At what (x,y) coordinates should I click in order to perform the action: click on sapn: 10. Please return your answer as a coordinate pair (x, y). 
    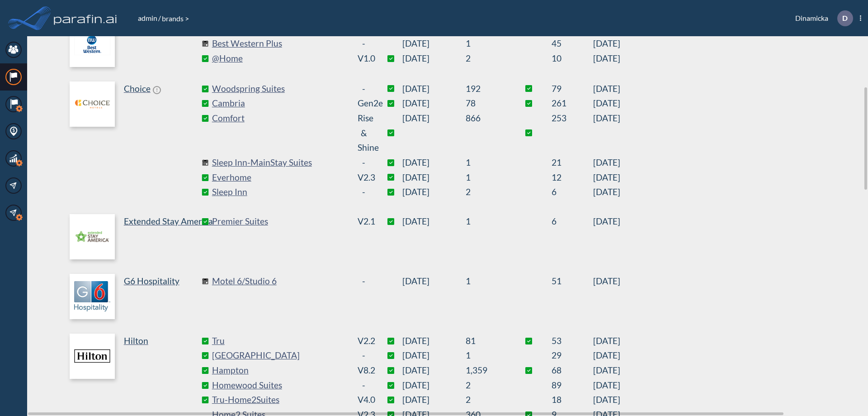
    Looking at the image, I should click on (573, 58).